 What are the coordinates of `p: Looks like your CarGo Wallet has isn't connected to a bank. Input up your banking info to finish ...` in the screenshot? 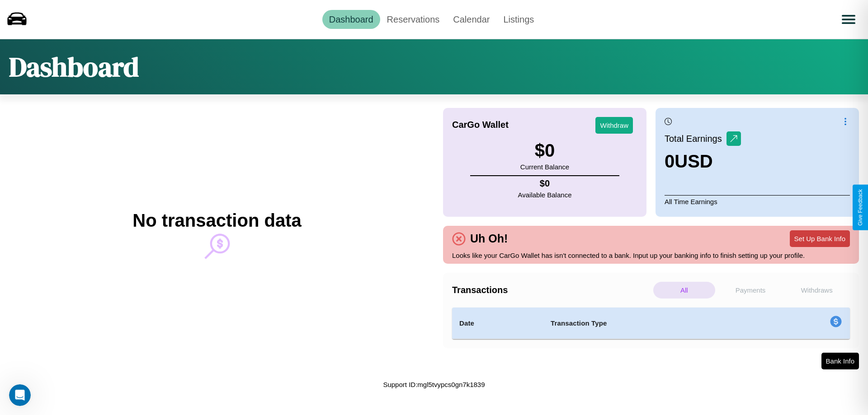 It's located at (651, 256).